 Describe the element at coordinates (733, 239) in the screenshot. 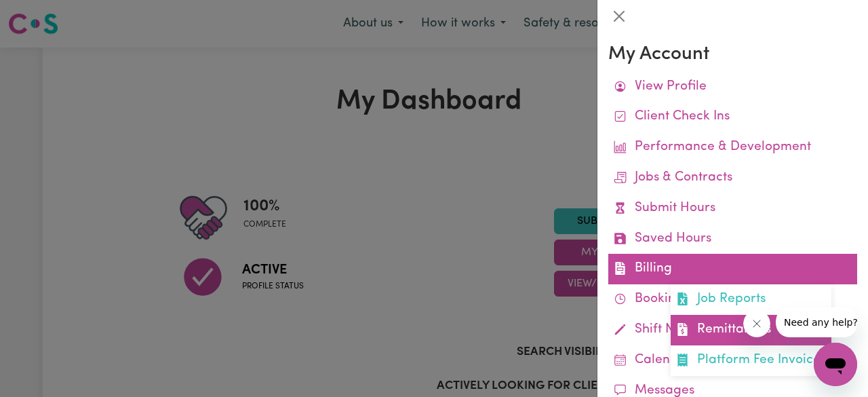

I see `a: Saved Hours` at that location.